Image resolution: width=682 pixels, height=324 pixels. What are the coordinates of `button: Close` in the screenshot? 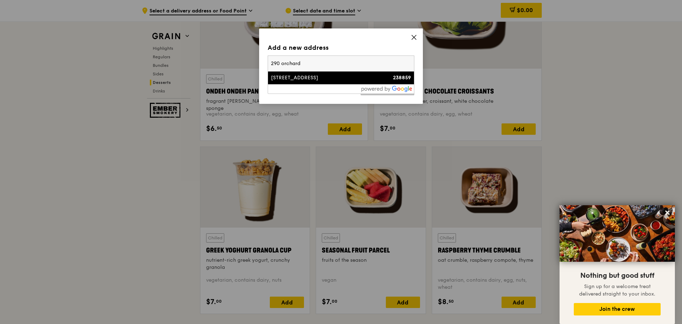 It's located at (667, 213).